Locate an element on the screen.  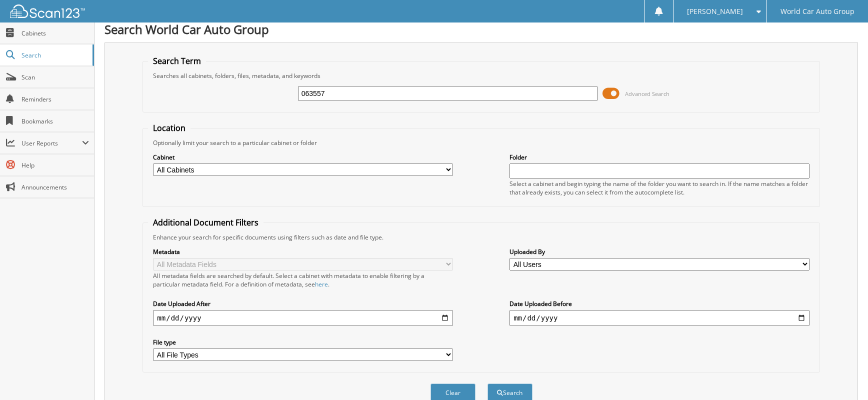
span: Scan is located at coordinates (55, 77).